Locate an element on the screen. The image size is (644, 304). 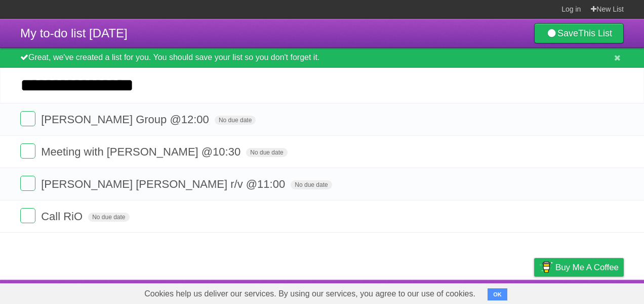
button: OK is located at coordinates (497, 295).